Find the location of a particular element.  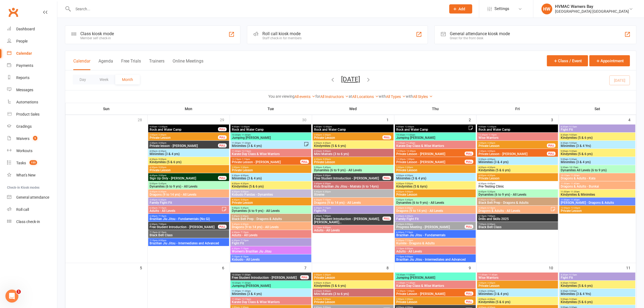

span: Dragons & Adults - Bunkai is located at coordinates (597, 187).